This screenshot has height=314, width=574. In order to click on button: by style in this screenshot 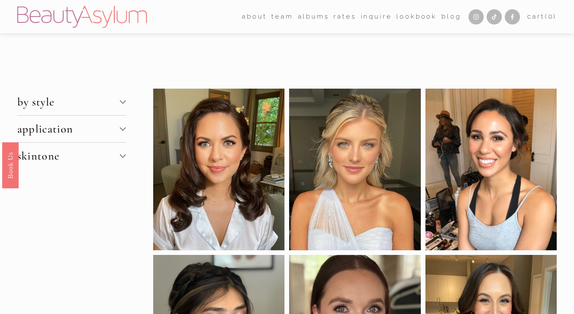, I will do `click(72, 102)`.